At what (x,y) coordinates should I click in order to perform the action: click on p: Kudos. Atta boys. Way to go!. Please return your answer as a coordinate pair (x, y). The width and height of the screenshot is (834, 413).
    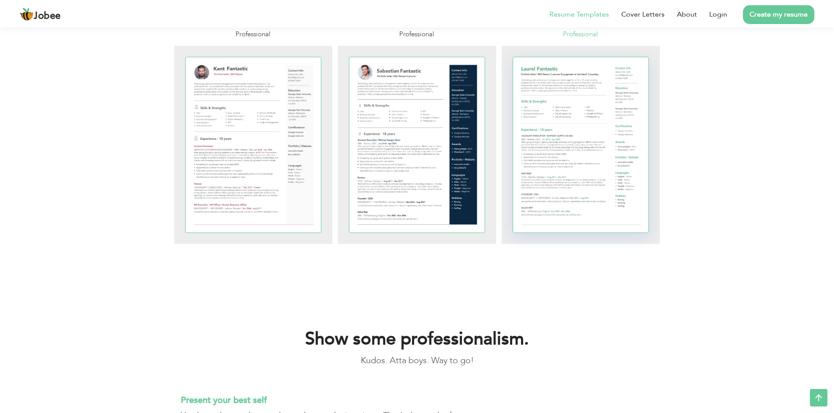
    Looking at the image, I should click on (417, 361).